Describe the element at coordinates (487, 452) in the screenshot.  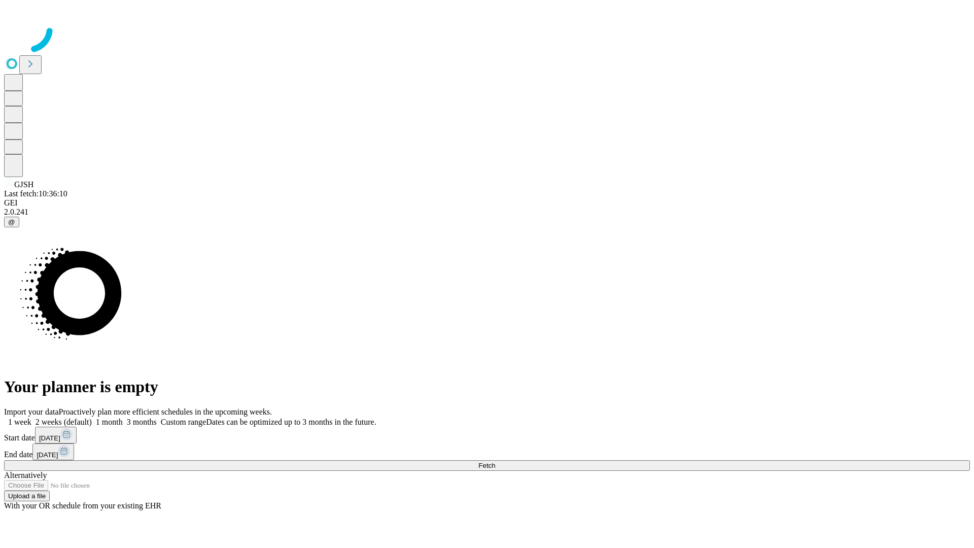
I see `div: End date` at that location.